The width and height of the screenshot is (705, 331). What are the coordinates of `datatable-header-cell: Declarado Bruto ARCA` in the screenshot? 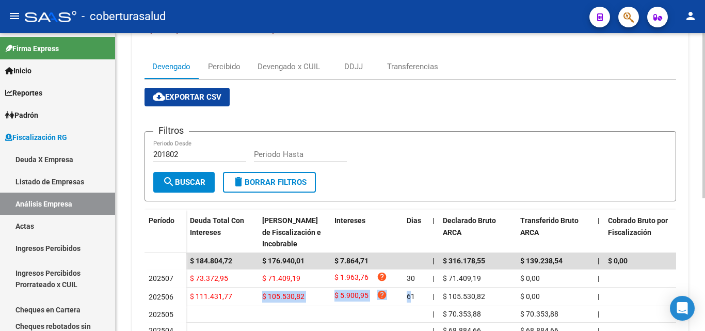 It's located at (477, 232).